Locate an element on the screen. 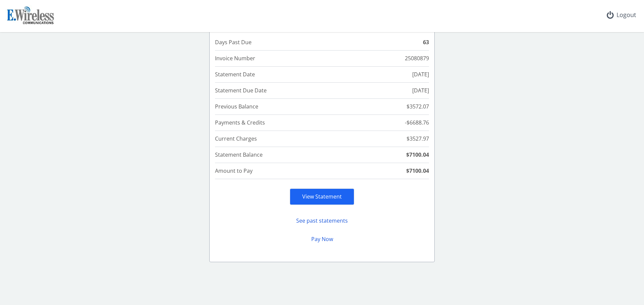 This screenshot has height=305, width=644. td: 63 is located at coordinates (393, 43).